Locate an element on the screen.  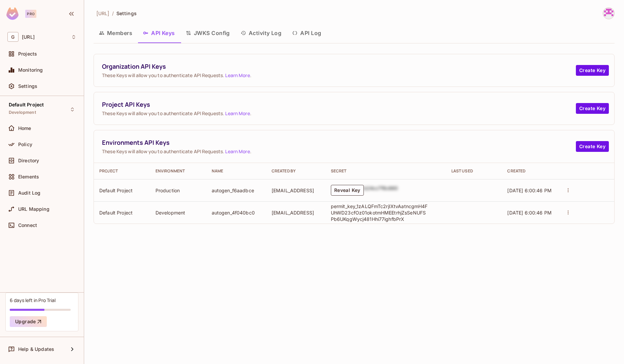
span: Projects is located at coordinates (28, 54).